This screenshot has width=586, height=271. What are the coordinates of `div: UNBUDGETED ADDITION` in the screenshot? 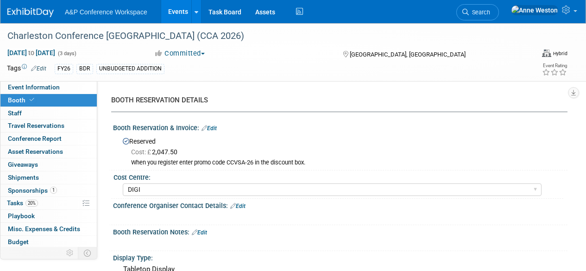 It's located at (130, 69).